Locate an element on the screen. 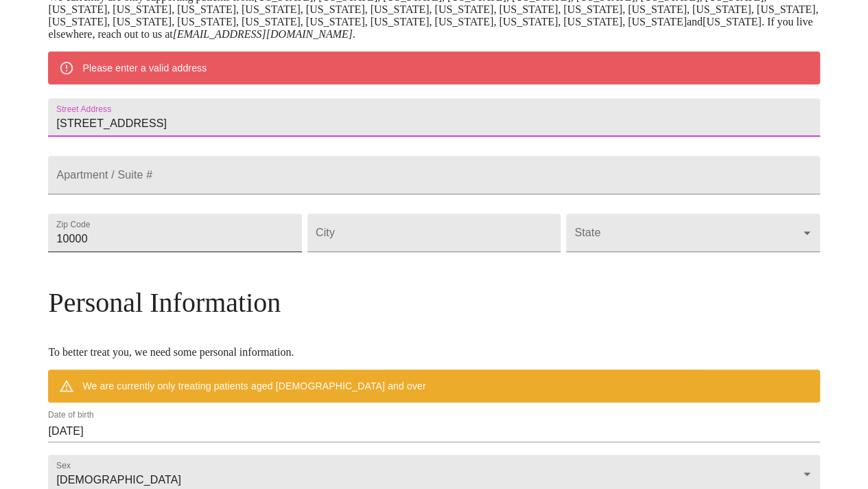 The image size is (868, 489). p: To better treat you, we need some personal information. is located at coordinates (434, 352).